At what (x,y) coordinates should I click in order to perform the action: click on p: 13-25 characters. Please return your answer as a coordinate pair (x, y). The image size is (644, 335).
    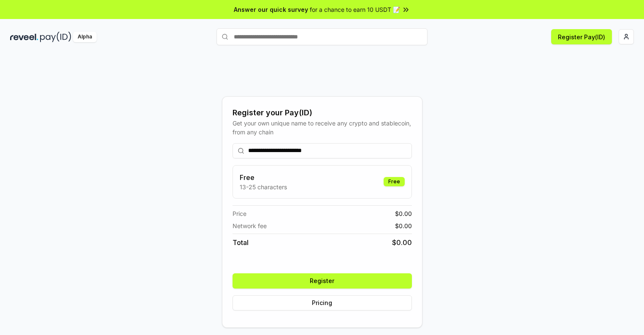
    Looking at the image, I should click on (264, 187).